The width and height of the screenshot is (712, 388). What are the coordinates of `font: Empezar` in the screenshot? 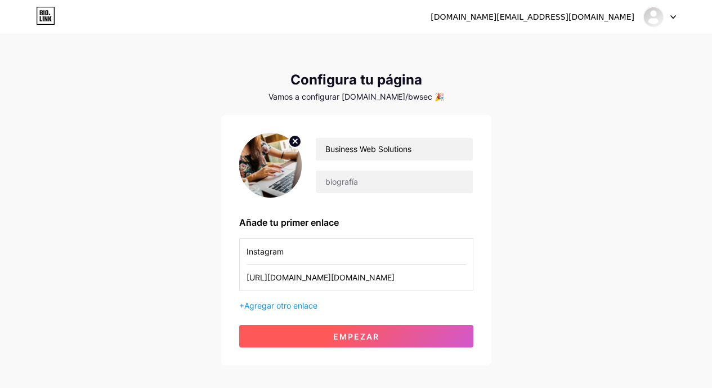 It's located at (356, 336).